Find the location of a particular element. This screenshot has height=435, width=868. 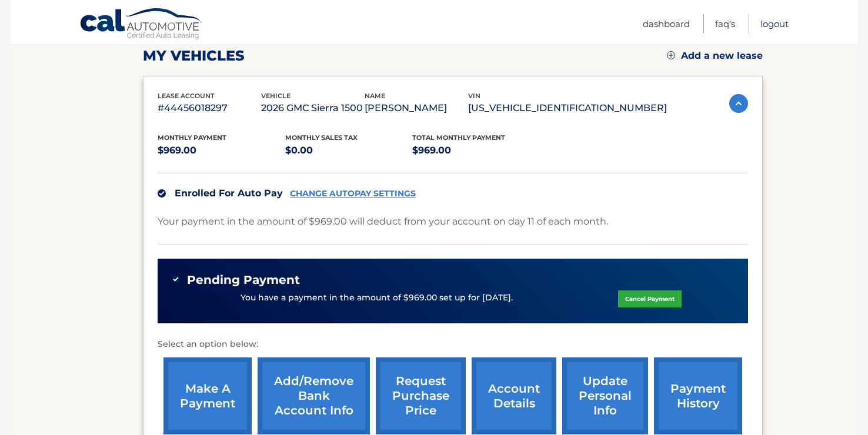

h2: my vehicles is located at coordinates (194, 56).